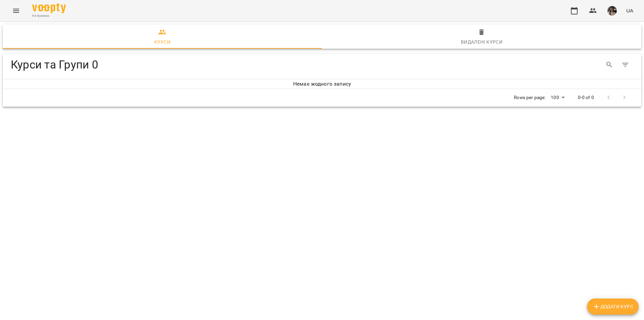 The image size is (644, 320). Describe the element at coordinates (610, 65) in the screenshot. I see `button: Search` at that location.